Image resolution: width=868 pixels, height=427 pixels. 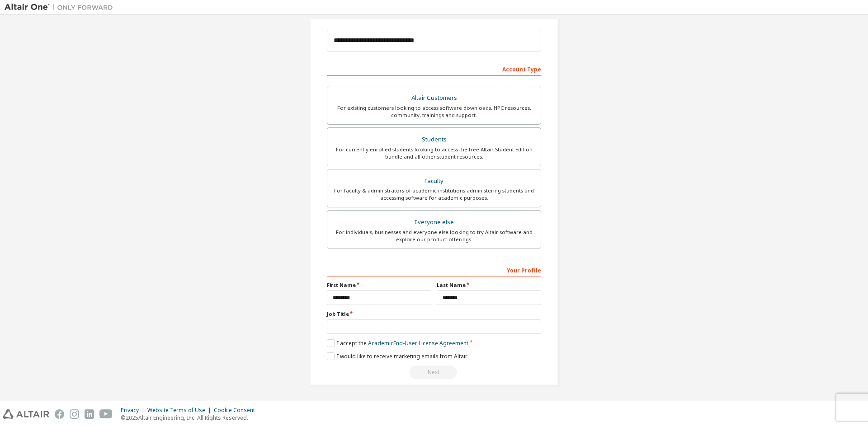 What do you see at coordinates (397, 343) in the screenshot?
I see `label: I accept the` at bounding box center [397, 343].